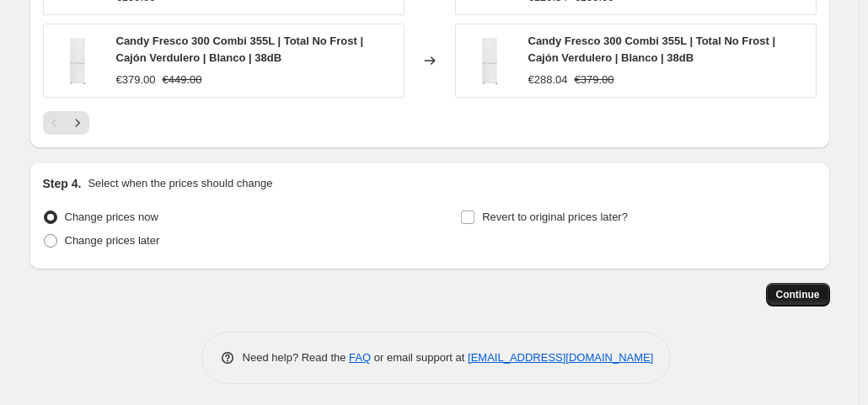 This screenshot has height=405, width=868. What do you see at coordinates (418, 357) in the screenshot?
I see `span: or email support at` at bounding box center [418, 357].